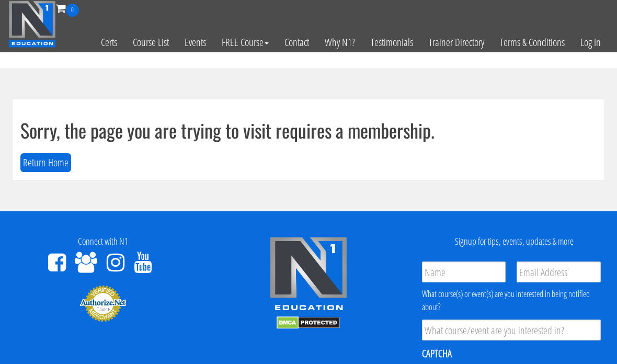 The width and height of the screenshot is (617, 364). I want to click on a: Terms & Conditions, so click(532, 42).